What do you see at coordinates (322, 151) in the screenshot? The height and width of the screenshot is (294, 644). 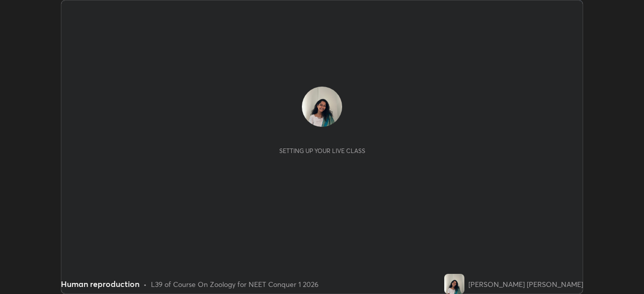 I see `div: Setting up your live class` at bounding box center [322, 151].